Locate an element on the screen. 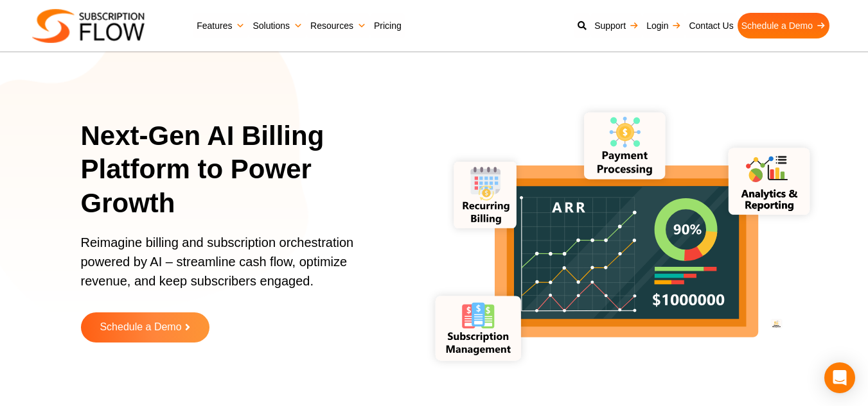  a: Support is located at coordinates (617, 26).